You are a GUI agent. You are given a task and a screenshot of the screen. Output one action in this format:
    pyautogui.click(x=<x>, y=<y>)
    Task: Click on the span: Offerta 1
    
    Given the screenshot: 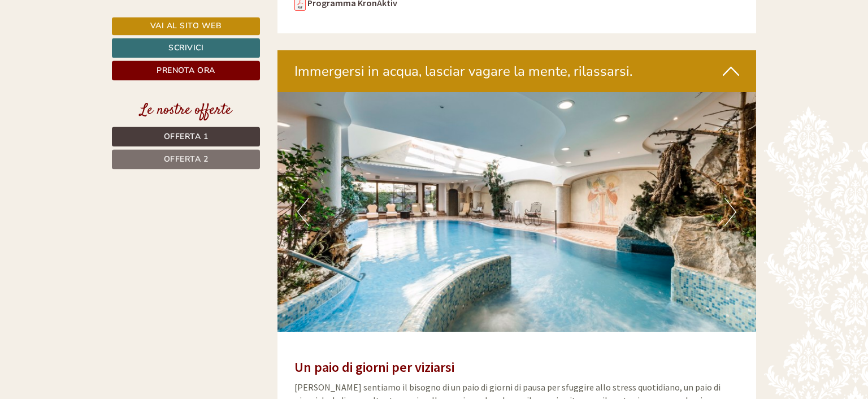 What is the action you would take?
    pyautogui.click(x=186, y=136)
    